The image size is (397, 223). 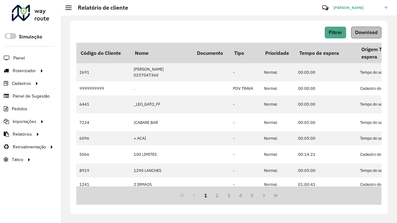 What do you see at coordinates (161, 184) in the screenshot?
I see `td: 2 IRMAOS` at bounding box center [161, 184].